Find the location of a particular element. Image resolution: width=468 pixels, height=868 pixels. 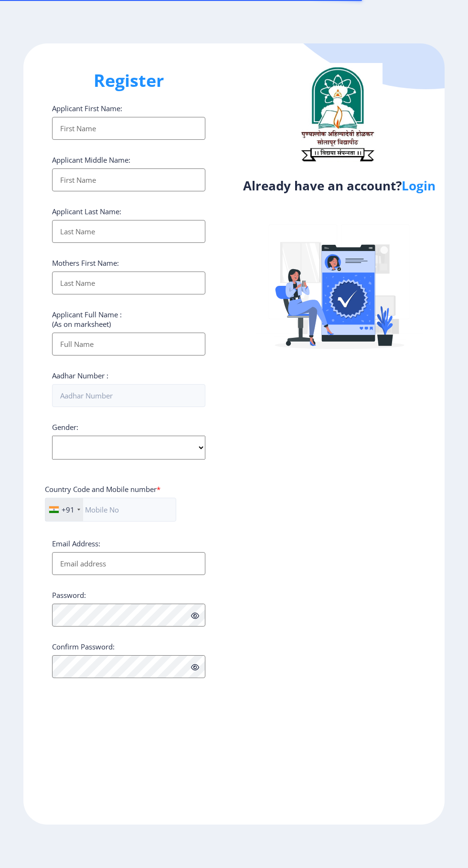

label: Mothers First Name: is located at coordinates (86, 263).